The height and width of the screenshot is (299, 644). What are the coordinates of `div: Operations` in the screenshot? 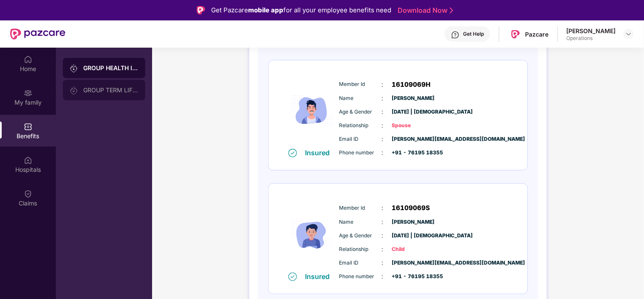 It's located at (591, 38).